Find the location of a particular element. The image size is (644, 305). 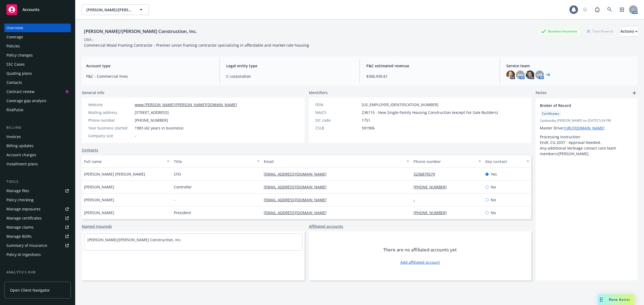

div: Tools is located at coordinates (38, 182).